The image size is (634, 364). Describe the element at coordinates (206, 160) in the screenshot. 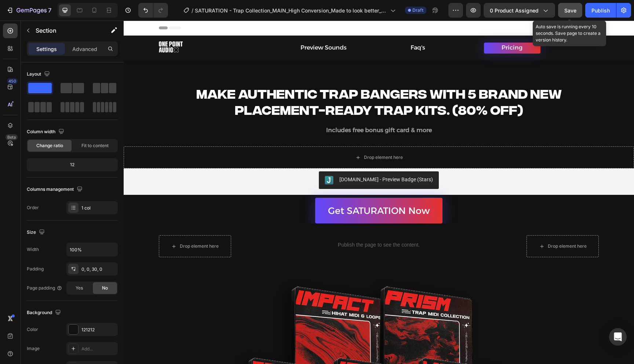

I see `img: Judgeme.png` at that location.